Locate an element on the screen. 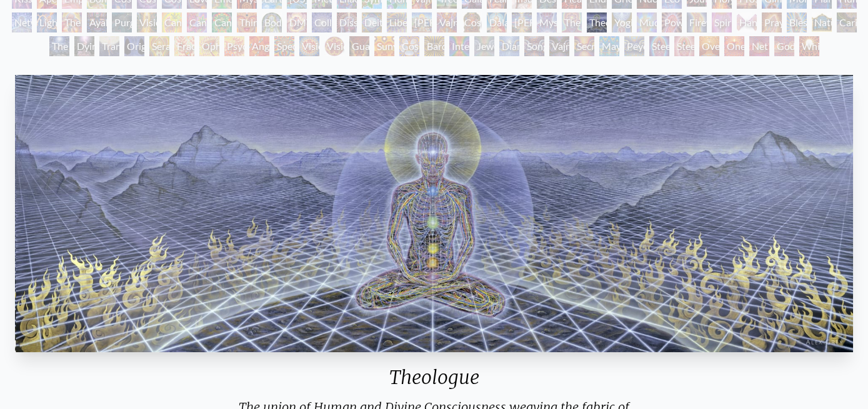  div: Hands that See is located at coordinates (747, 23).